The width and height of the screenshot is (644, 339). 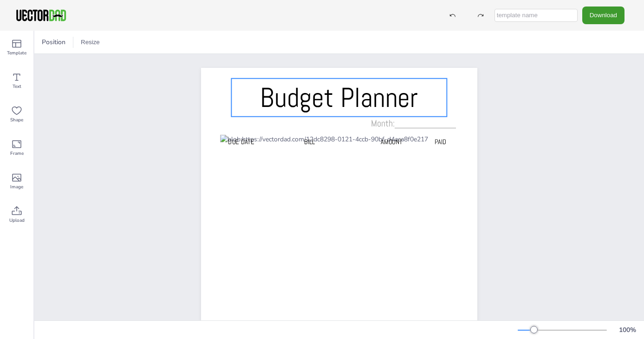 I want to click on span: Budget Planner, so click(x=339, y=97).